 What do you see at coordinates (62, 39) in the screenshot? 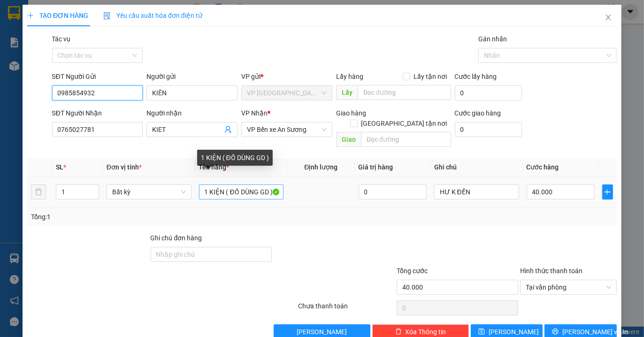
I see `label: Tác vụ` at bounding box center [62, 39].